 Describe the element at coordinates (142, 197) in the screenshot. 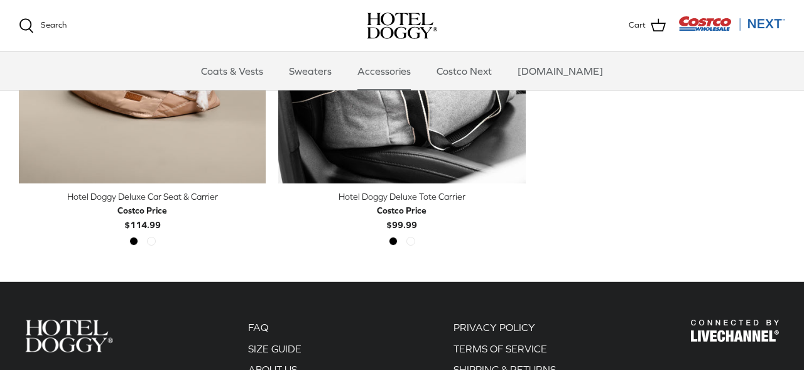

I see `div: Hotel Doggy Deluxe Car Seat & Carrier` at that location.